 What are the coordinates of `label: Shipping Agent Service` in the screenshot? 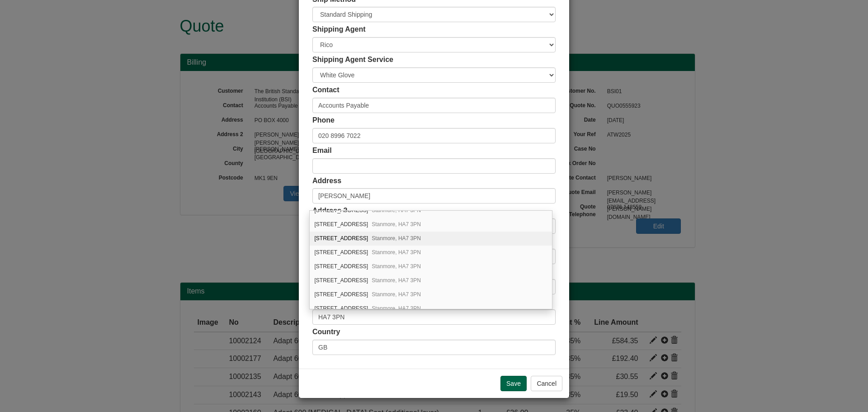 It's located at (353, 60).